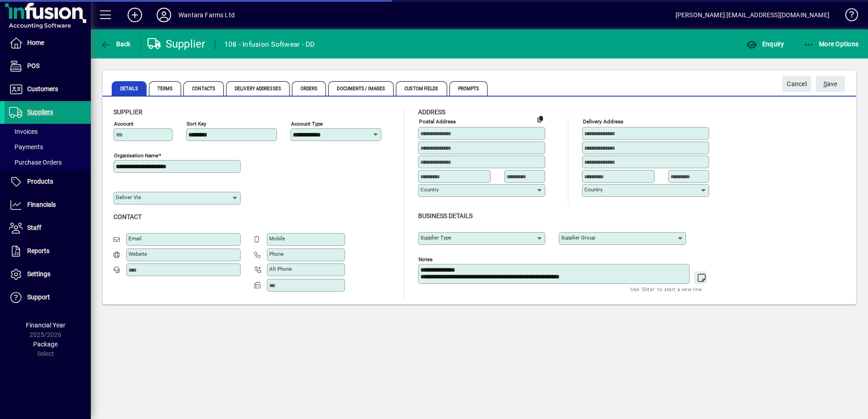  Describe the element at coordinates (35, 42) in the screenshot. I see `span: Home` at that location.